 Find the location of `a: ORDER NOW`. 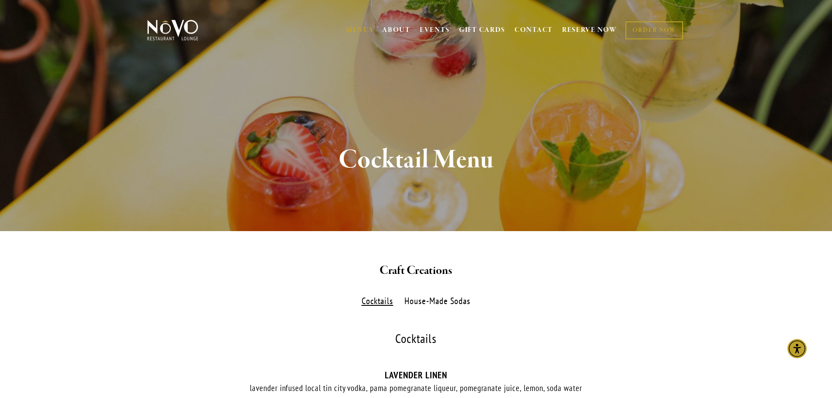

a: ORDER NOW is located at coordinates (654, 30).